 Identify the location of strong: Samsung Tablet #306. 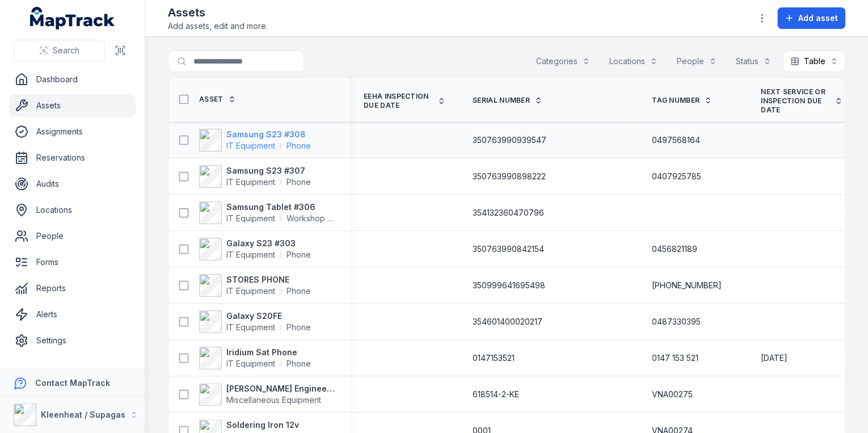
(281, 207).